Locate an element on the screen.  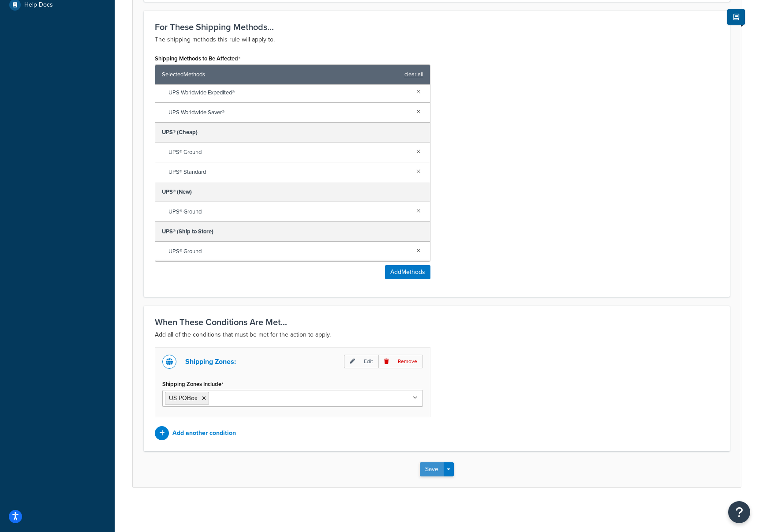
p: The shipping methods this rule will apply to. is located at coordinates (436, 40).